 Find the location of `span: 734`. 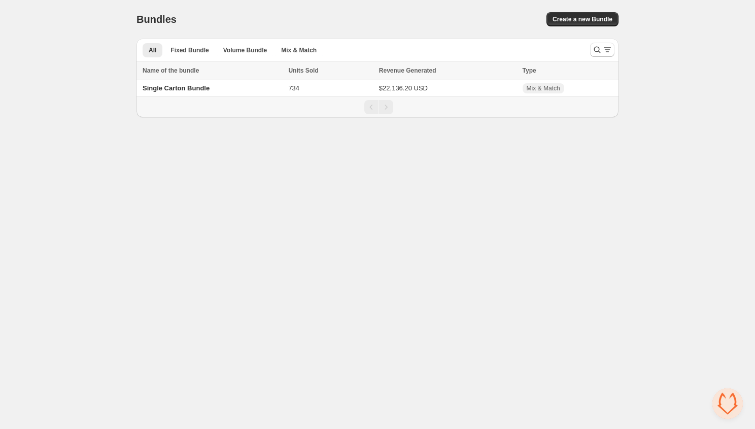

span: 734 is located at coordinates (294, 88).